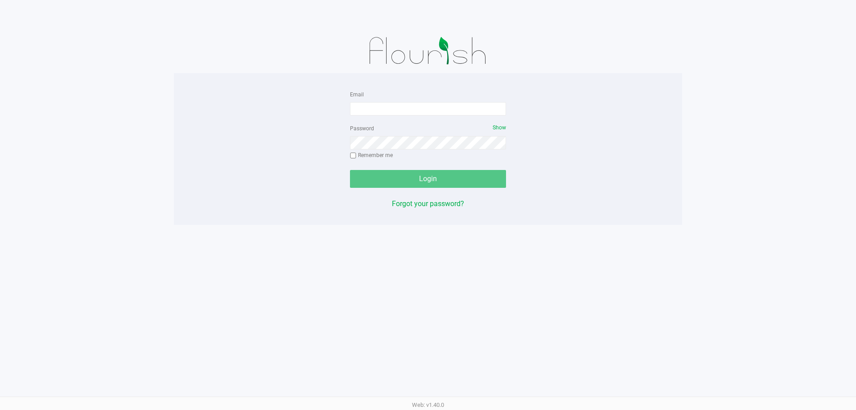 Image resolution: width=856 pixels, height=410 pixels. I want to click on button: Forgot your password?, so click(428, 204).